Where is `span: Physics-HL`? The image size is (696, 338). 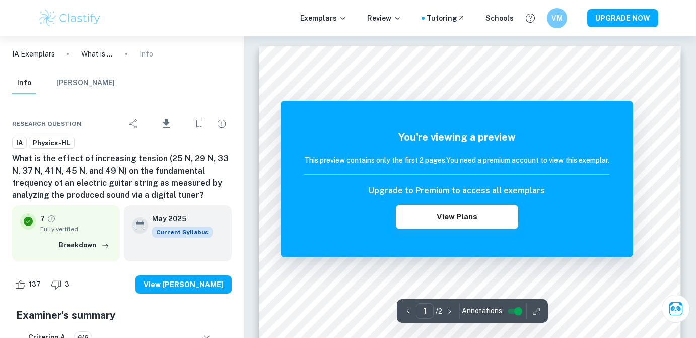
span: Physics-HL is located at coordinates (51, 143).